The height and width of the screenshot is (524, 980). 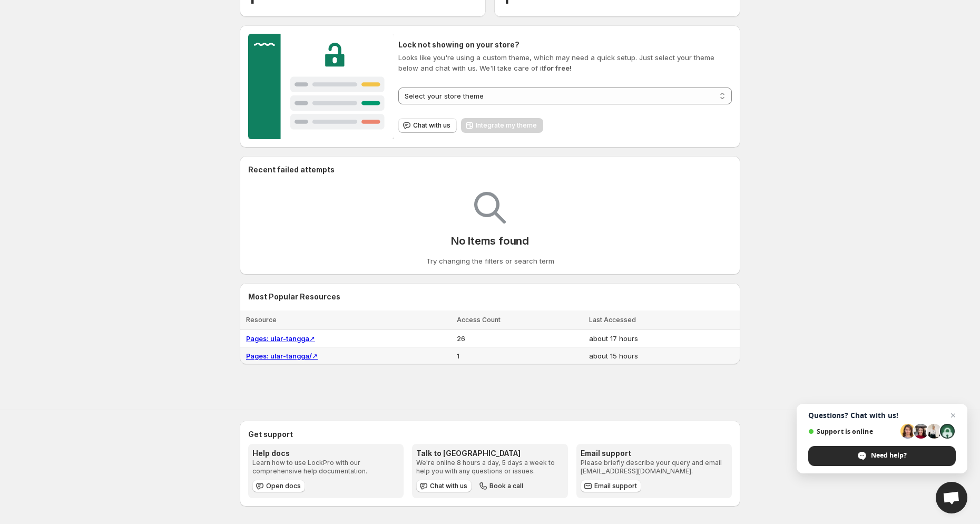 I want to click on p: No Items found, so click(x=490, y=241).